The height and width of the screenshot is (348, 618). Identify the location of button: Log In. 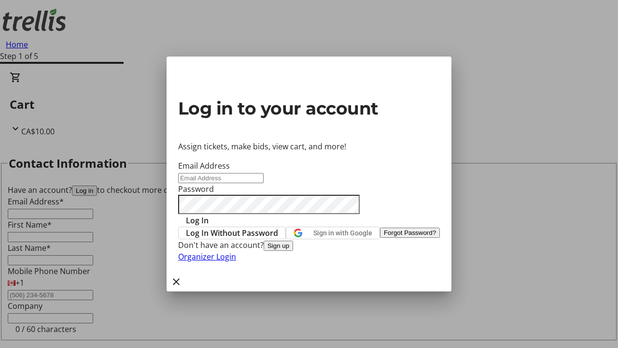
(197, 220).